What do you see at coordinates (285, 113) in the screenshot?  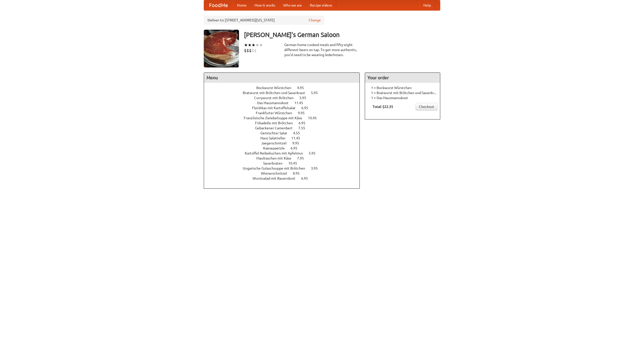 I see `a: Frankfurter Würstchen 9.95` at bounding box center [285, 113].